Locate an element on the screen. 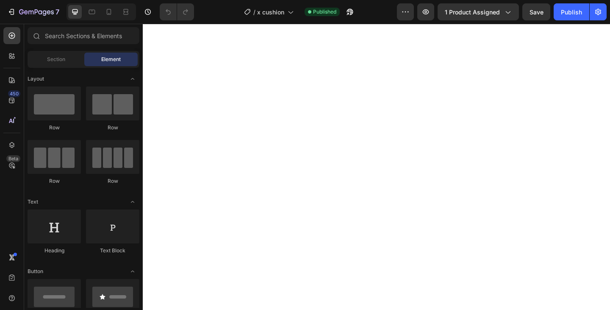 The image size is (610, 310). span: Save is located at coordinates (536, 12).